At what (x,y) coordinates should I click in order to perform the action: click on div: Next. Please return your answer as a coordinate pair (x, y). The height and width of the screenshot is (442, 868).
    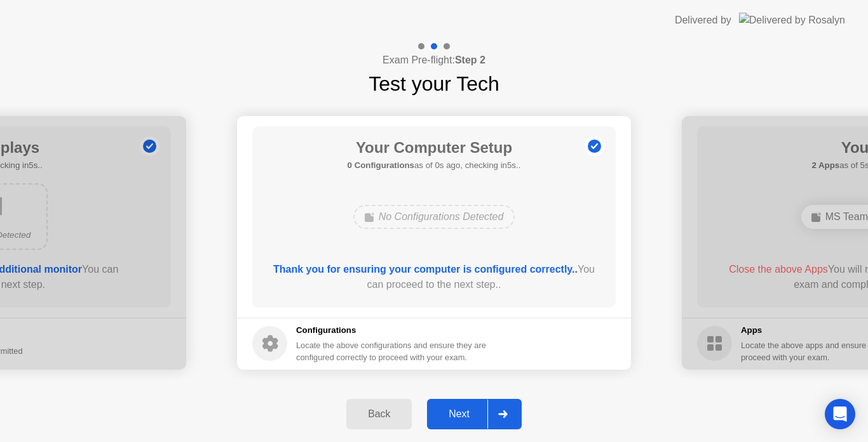
    Looking at the image, I should click on (459, 415).